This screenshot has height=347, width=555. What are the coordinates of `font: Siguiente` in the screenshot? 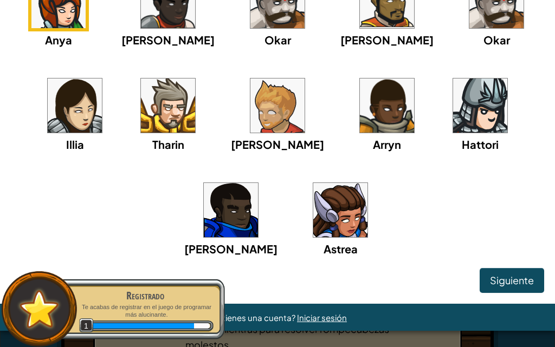 It's located at (512, 280).